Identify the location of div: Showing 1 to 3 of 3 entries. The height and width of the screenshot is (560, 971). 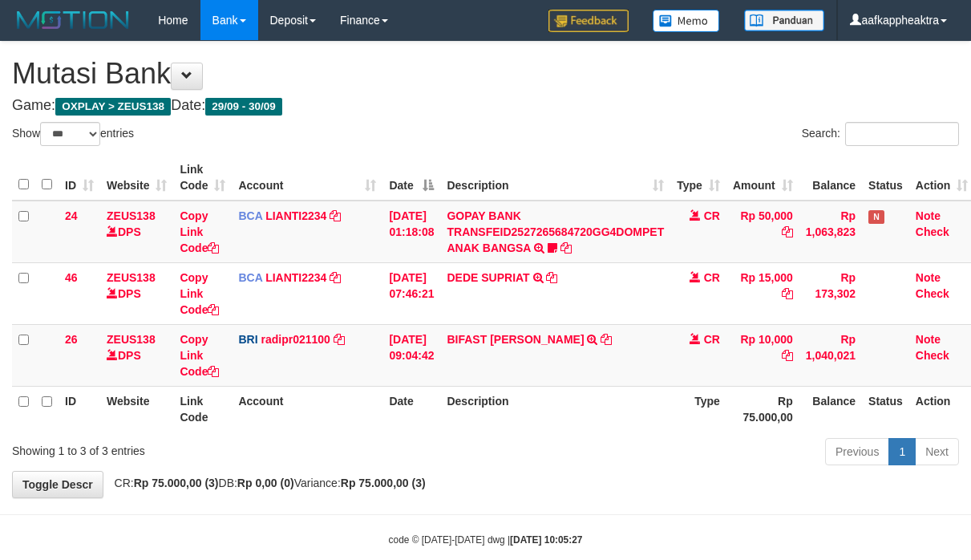
(202, 447).